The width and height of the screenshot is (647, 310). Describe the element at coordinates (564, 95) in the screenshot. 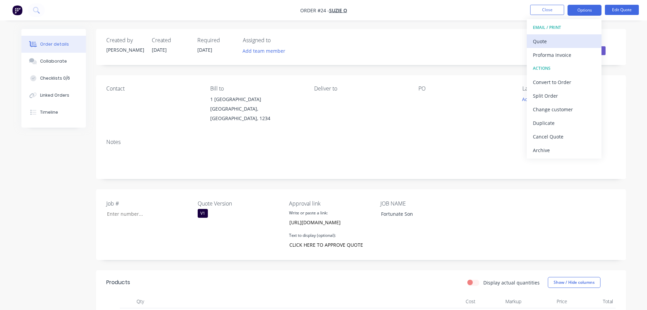

I see `button: Split Order` at that location.